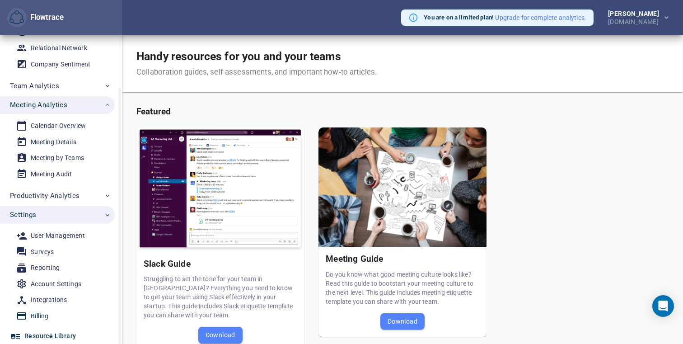 This screenshot has width=683, height=344. Describe the element at coordinates (663, 306) in the screenshot. I see `div: Open Intercom Messenger` at that location.